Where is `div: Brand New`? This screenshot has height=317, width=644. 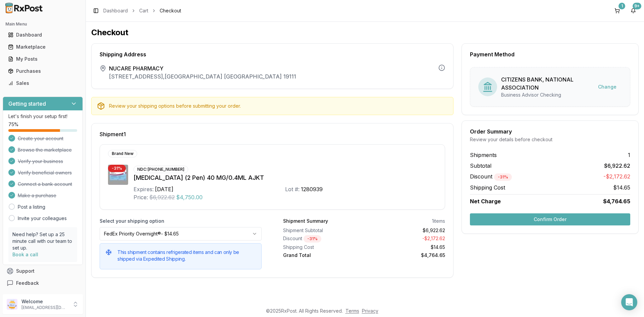
div: Brand New is located at coordinates (123, 153).